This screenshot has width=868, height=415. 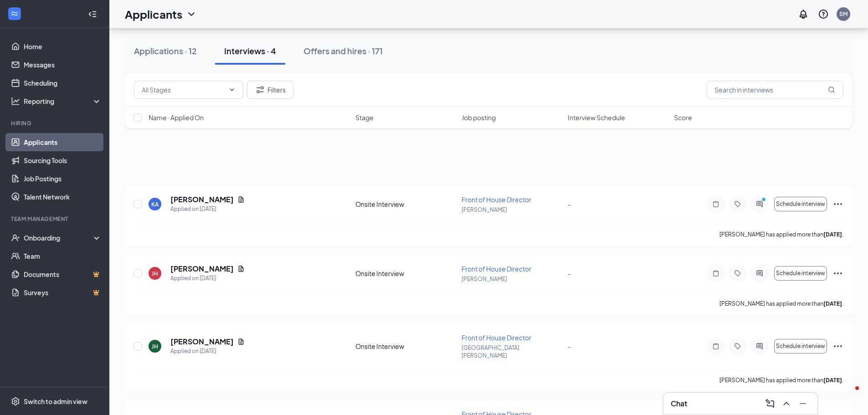 What do you see at coordinates (803, 404) in the screenshot?
I see `button: Minimize` at bounding box center [803, 404].